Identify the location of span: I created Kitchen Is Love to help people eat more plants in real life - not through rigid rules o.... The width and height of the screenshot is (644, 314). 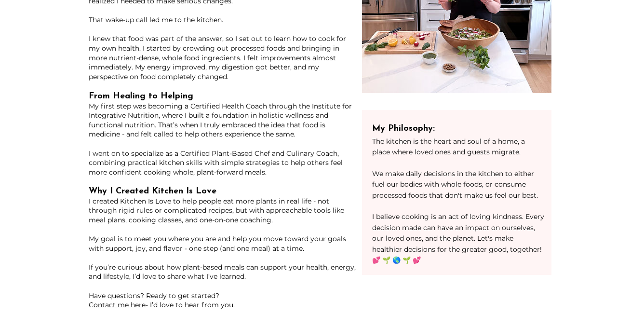
(216, 211).